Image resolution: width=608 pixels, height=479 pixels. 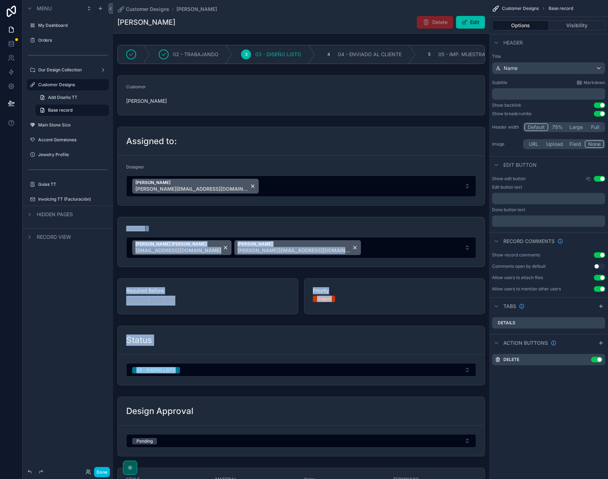 I want to click on label: Show edit button, so click(x=508, y=179).